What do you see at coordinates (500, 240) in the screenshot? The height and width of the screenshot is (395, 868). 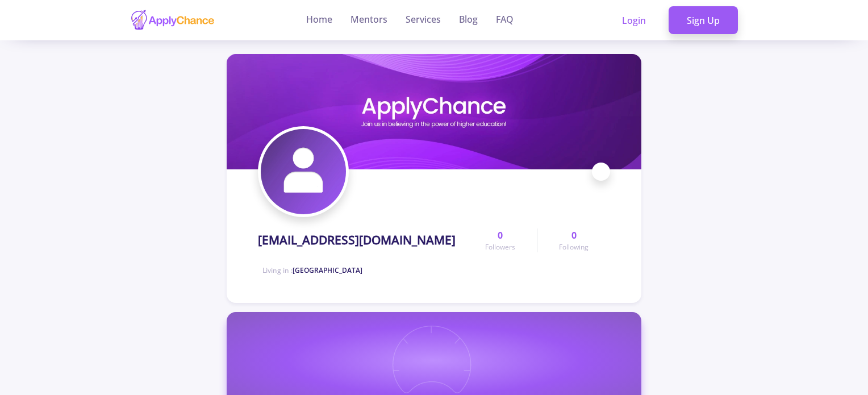 I see `a: 0Followers` at bounding box center [500, 240].